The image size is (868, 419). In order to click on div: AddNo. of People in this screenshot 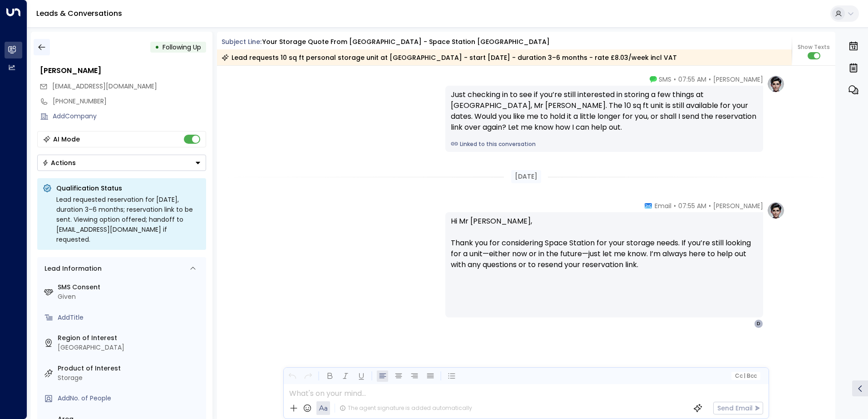, I will do `click(130, 398)`.